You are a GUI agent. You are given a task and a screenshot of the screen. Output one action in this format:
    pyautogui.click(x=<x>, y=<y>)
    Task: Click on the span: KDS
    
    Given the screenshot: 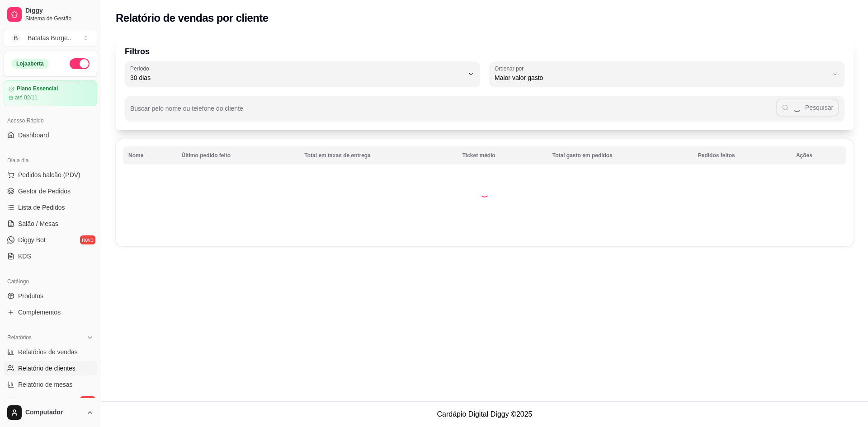 What is the action you would take?
    pyautogui.click(x=24, y=256)
    